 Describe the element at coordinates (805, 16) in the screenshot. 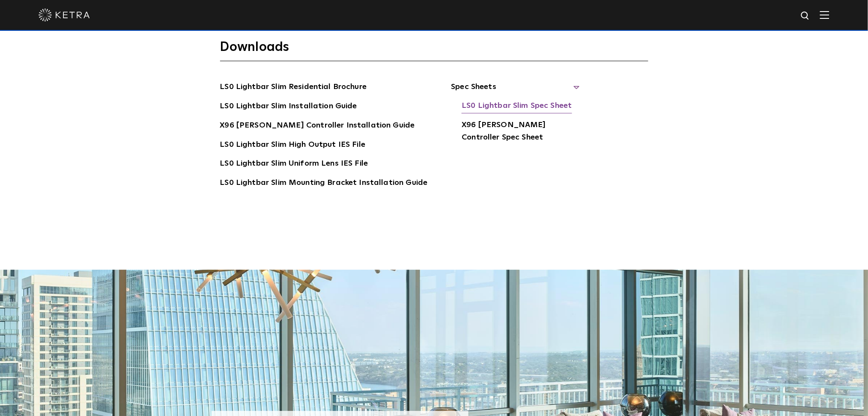

I see `img: search icon` at that location.